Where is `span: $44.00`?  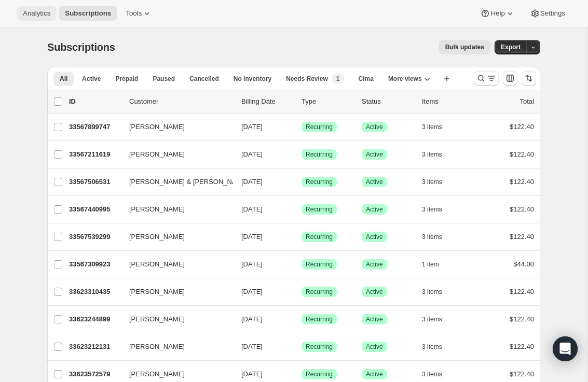 span: $44.00 is located at coordinates (524, 264).